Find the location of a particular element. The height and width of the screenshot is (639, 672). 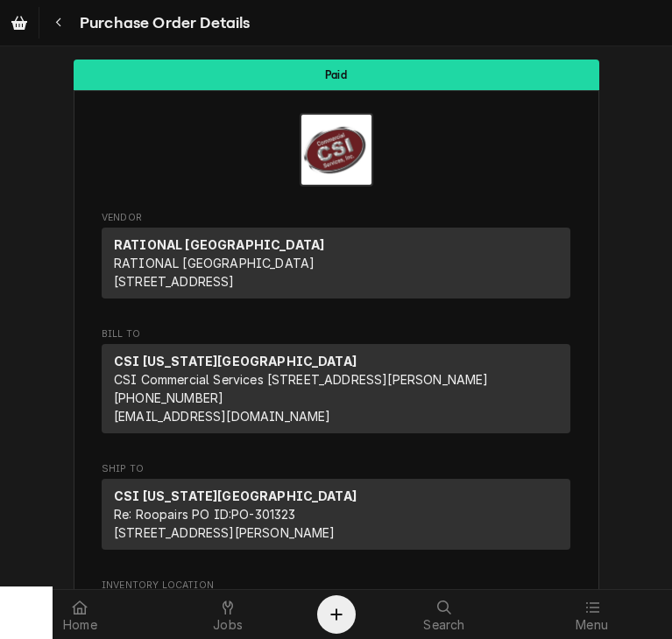

span: Bill To is located at coordinates (336, 335).